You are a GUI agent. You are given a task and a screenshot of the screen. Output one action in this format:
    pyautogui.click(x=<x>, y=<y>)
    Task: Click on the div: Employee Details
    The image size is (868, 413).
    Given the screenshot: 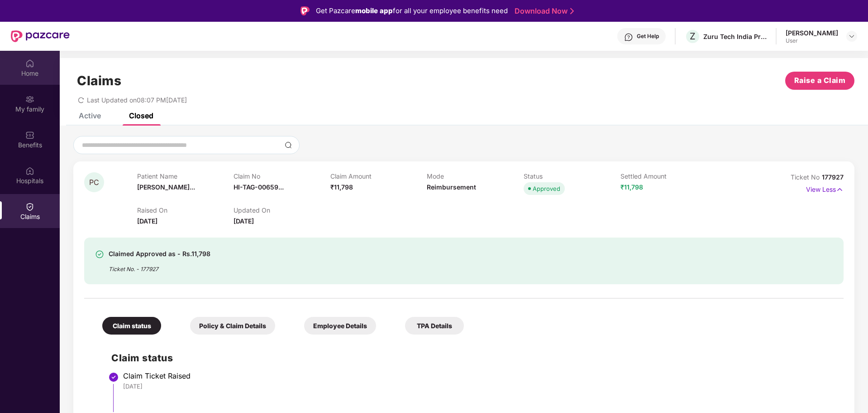 What is the action you would take?
    pyautogui.click(x=340, y=325)
    